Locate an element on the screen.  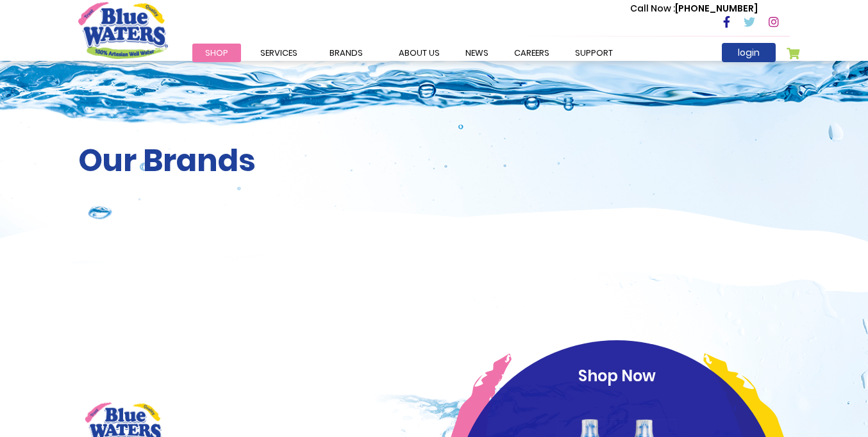
span: Services is located at coordinates (279, 53).